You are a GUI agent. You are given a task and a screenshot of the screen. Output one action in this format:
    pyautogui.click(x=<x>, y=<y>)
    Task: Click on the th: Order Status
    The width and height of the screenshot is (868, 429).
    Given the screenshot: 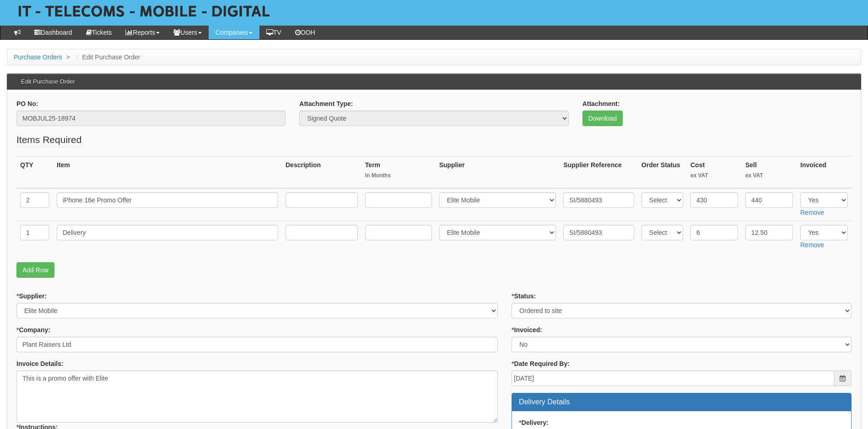 What is the action you would take?
    pyautogui.click(x=662, y=173)
    